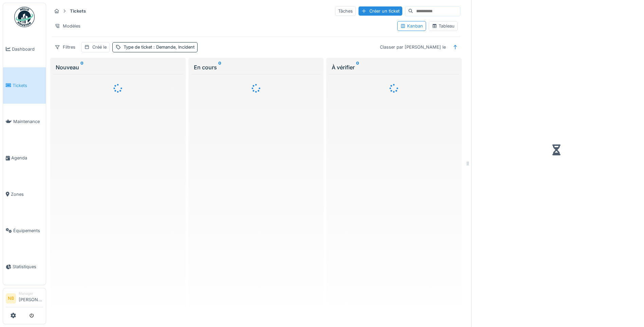 Image resolution: width=644 pixels, height=327 pixels. Describe the element at coordinates (24, 230) in the screenshot. I see `a: Équipements` at that location.